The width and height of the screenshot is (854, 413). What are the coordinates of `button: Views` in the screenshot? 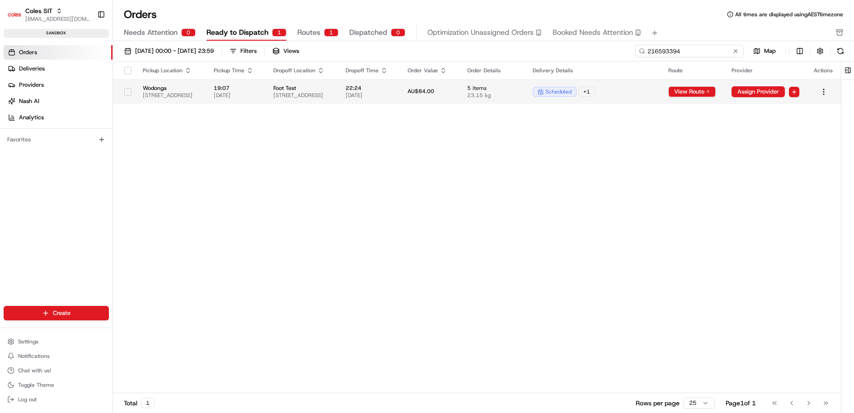 It's located at (285, 51).